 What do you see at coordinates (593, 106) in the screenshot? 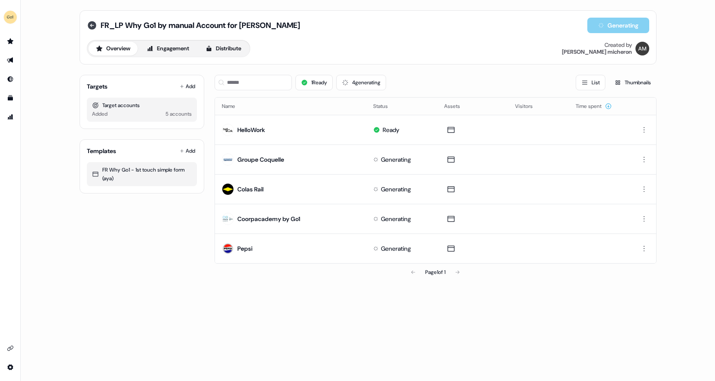
I see `button: Time spent` at bounding box center [593, 106].